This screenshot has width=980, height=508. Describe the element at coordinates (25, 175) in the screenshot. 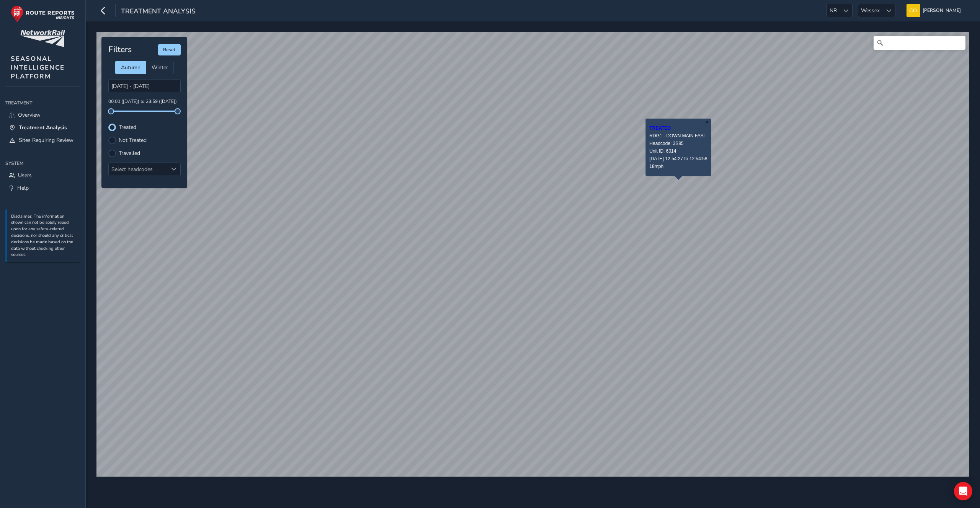

I see `span: Users` at that location.